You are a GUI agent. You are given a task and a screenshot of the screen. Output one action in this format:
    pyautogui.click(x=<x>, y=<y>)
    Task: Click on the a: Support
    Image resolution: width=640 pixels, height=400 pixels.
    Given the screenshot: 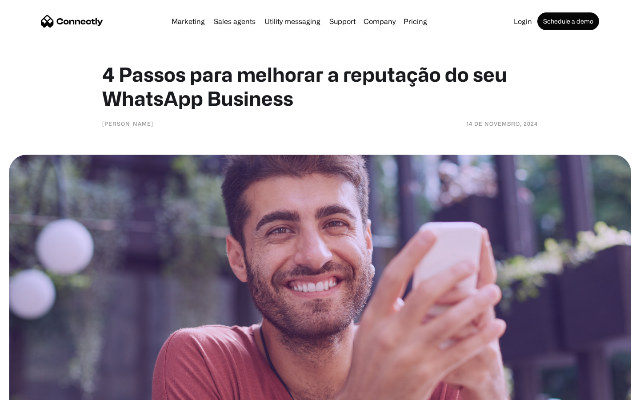 What is the action you would take?
    pyautogui.click(x=342, y=21)
    